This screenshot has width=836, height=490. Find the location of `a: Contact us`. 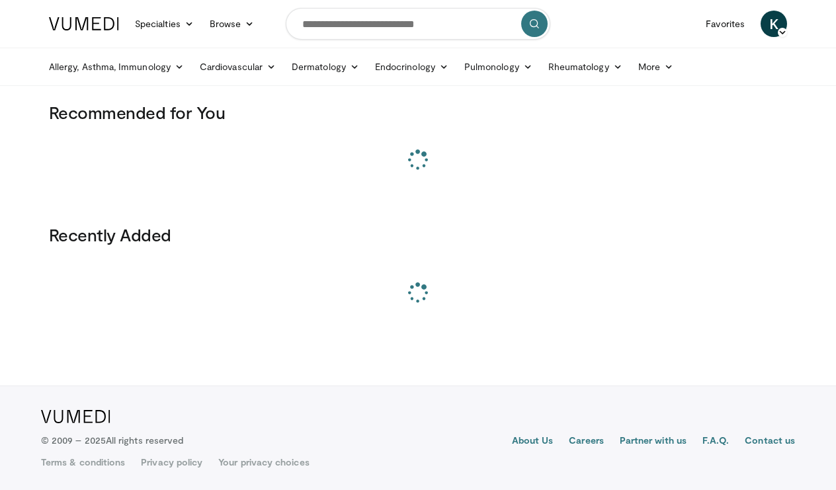

a: Contact us is located at coordinates (770, 442).